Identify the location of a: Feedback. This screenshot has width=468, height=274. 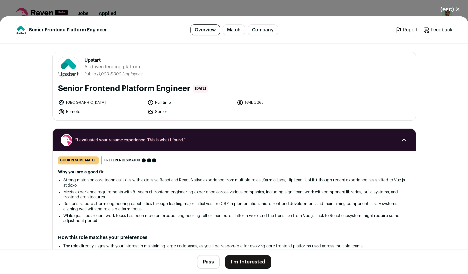
(437, 30).